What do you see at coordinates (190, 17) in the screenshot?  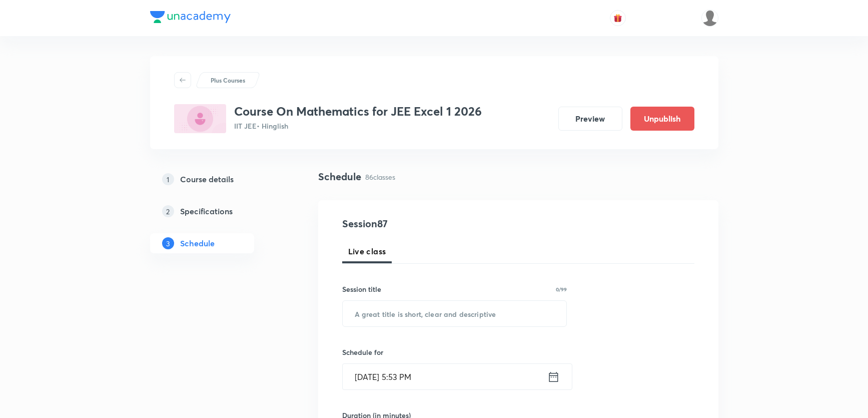 I see `img: Company Logo` at bounding box center [190, 17].